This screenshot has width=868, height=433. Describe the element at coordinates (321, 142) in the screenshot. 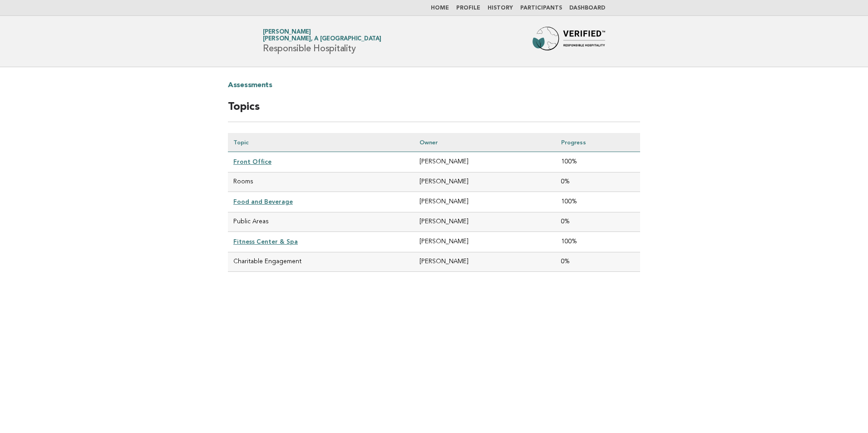

I see `th: Topic` at that location.